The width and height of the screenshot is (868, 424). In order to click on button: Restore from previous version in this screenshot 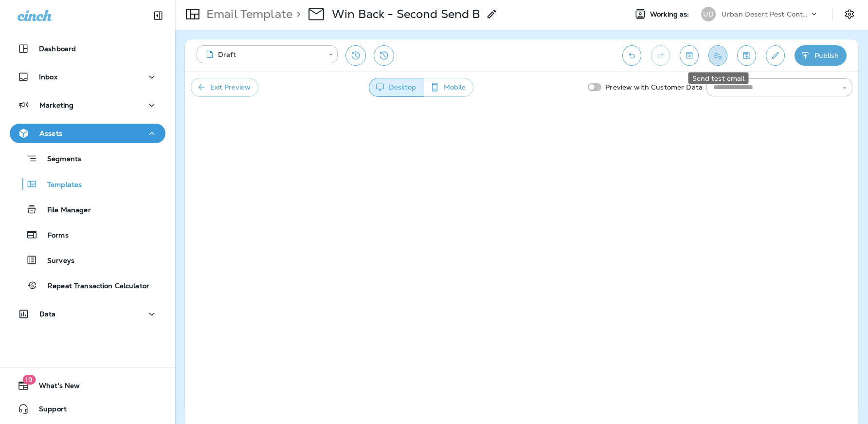, I will do `click(356, 56)`.